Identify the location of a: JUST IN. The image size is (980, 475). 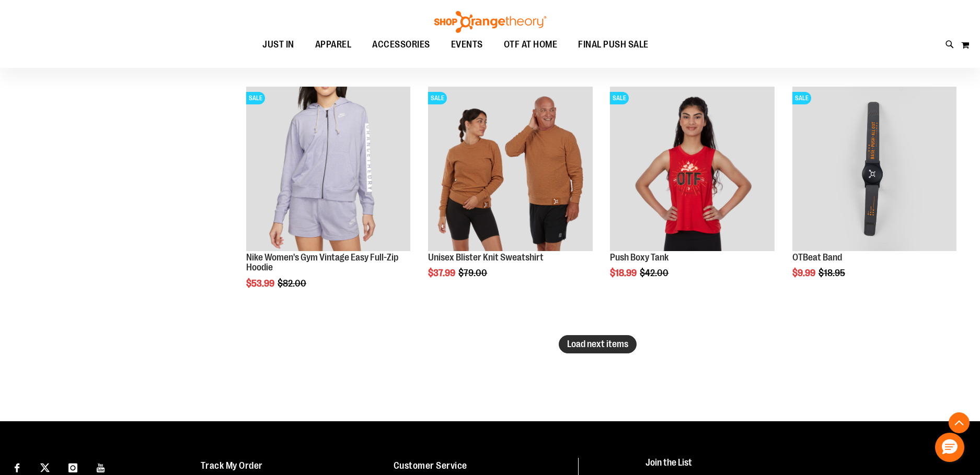
(278, 45).